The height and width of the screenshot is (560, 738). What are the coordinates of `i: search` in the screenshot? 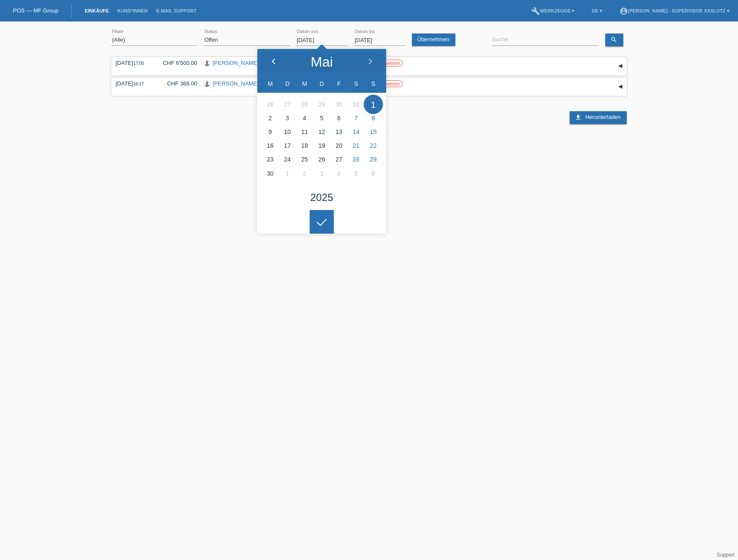 It's located at (614, 40).